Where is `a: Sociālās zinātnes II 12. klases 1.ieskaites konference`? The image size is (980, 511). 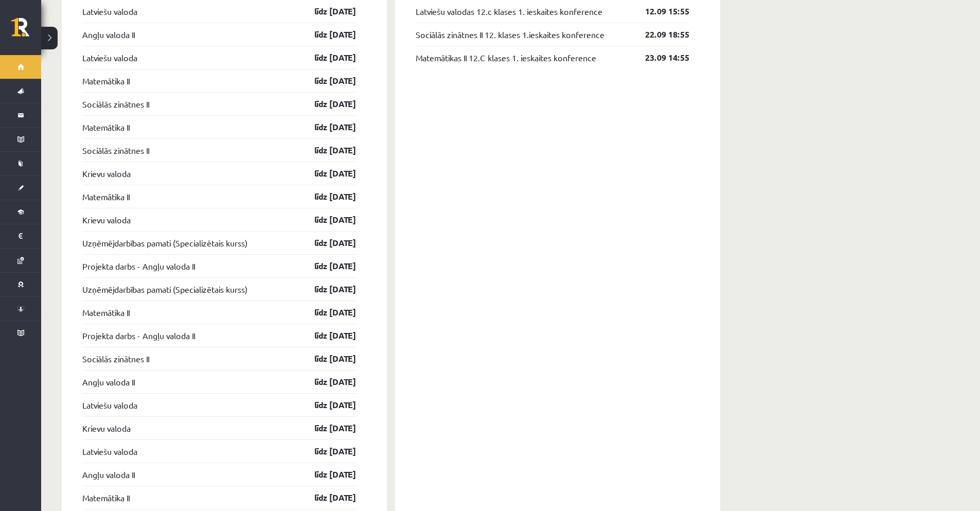
a: Sociālās zinātnes II 12. klases 1.ieskaites konference is located at coordinates (510, 34).